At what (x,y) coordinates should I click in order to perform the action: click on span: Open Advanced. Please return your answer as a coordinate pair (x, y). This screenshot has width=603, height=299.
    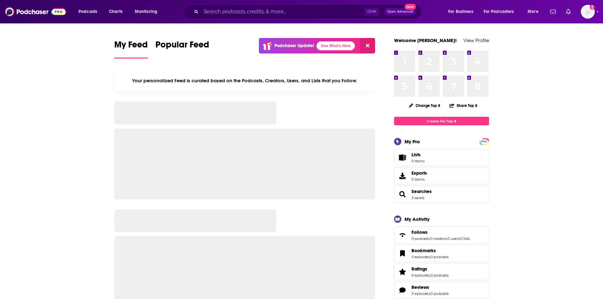
    Looking at the image, I should click on (400, 12).